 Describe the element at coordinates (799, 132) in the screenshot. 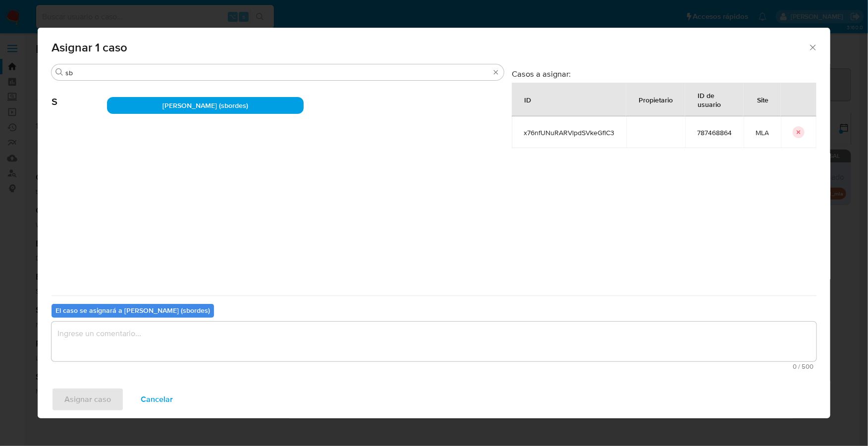

I see `button: icon-button` at that location.